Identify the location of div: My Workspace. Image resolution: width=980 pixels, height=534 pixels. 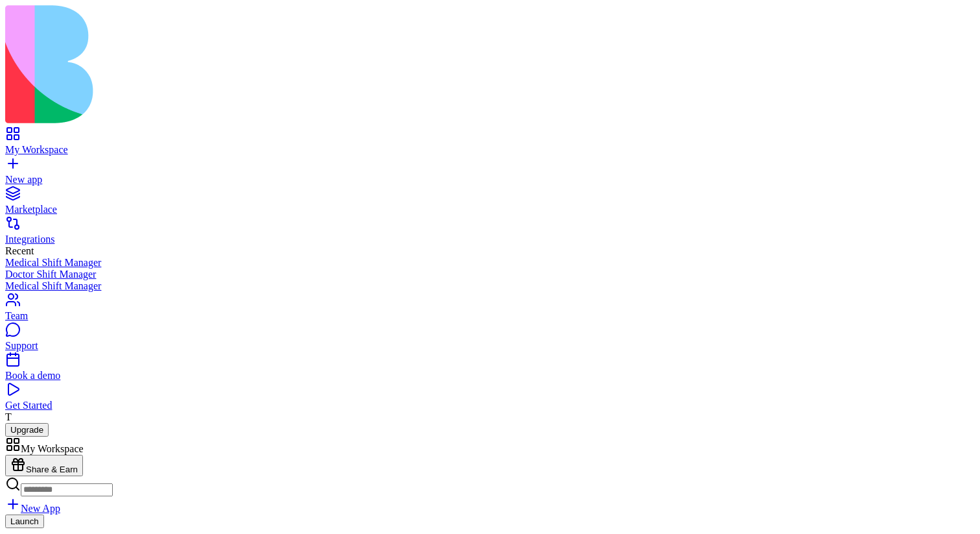
(490, 150).